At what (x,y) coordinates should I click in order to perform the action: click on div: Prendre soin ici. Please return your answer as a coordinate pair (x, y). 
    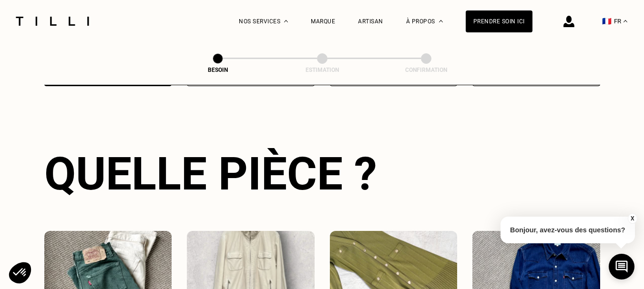
    Looking at the image, I should click on (499, 21).